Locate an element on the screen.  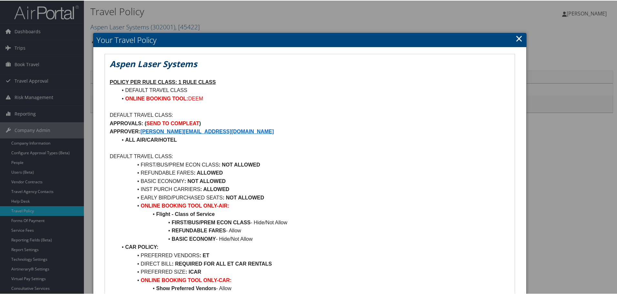
strong: CAR POLICY: is located at coordinates (142, 246).